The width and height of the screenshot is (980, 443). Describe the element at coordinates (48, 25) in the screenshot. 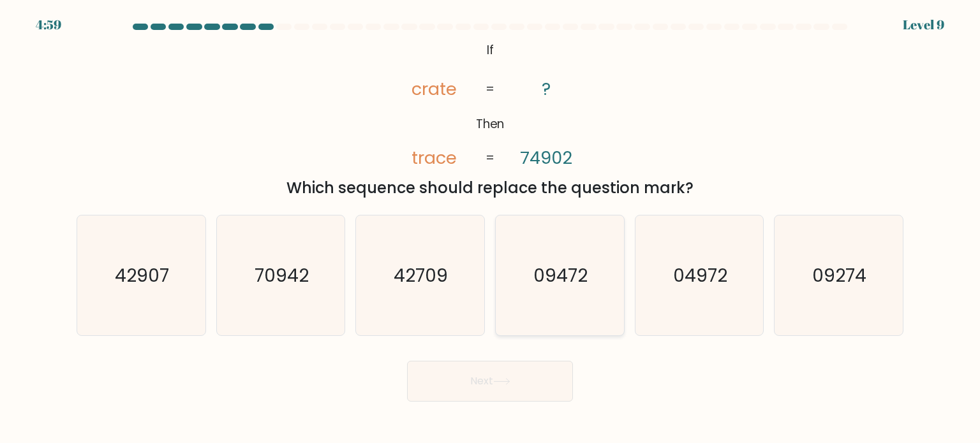

I see `div: 4:59` at that location.